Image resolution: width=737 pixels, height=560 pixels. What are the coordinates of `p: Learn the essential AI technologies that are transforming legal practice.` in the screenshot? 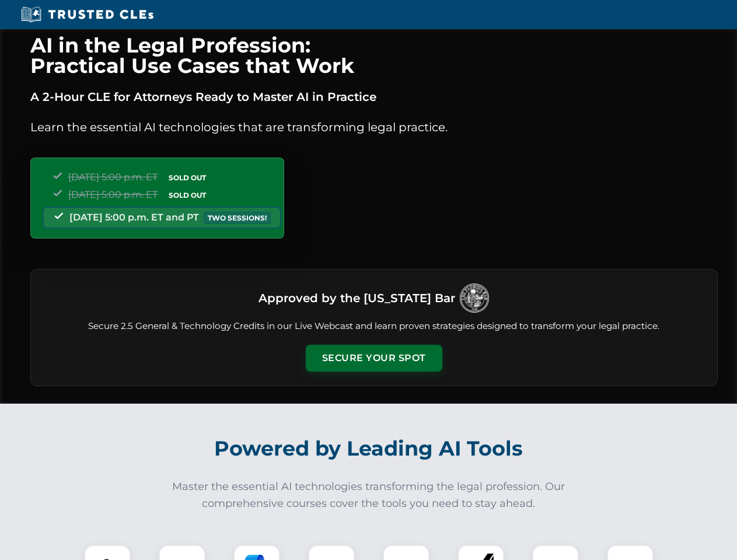 It's located at (374, 127).